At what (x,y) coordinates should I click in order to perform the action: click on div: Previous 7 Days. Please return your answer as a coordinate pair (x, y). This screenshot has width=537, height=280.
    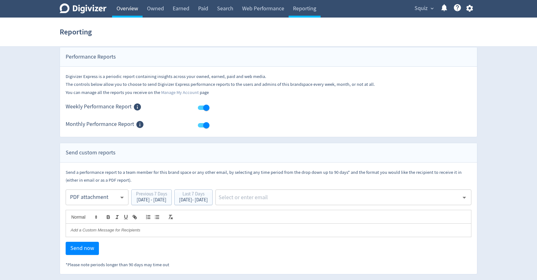
    Looking at the image, I should click on (151, 195).